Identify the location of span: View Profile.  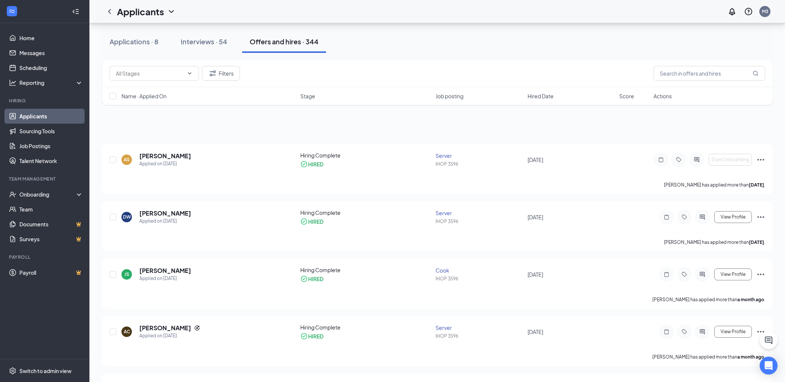
(733, 217).